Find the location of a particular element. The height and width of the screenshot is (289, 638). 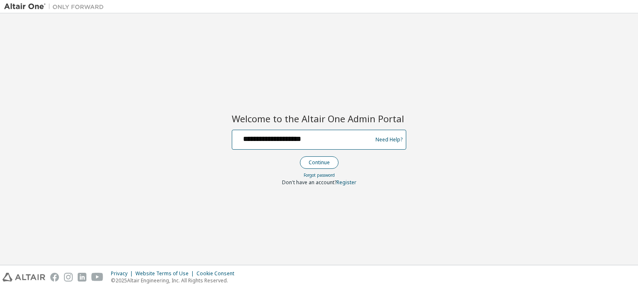

a: Register is located at coordinates (346, 182).